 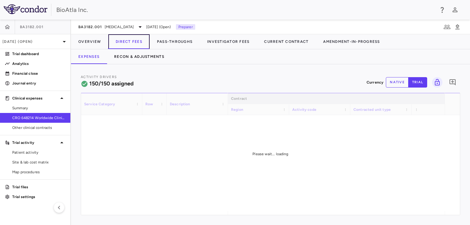 I want to click on p: Trial settings, so click(x=39, y=197).